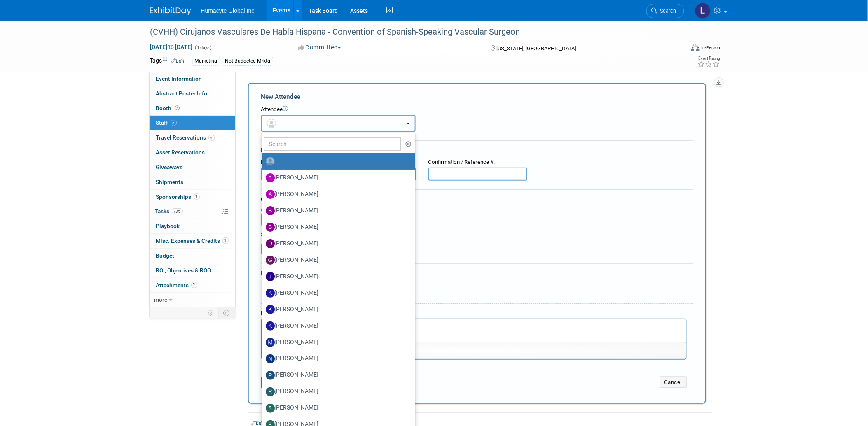 This screenshot has width=868, height=426. I want to click on div: In-Person, so click(710, 47).